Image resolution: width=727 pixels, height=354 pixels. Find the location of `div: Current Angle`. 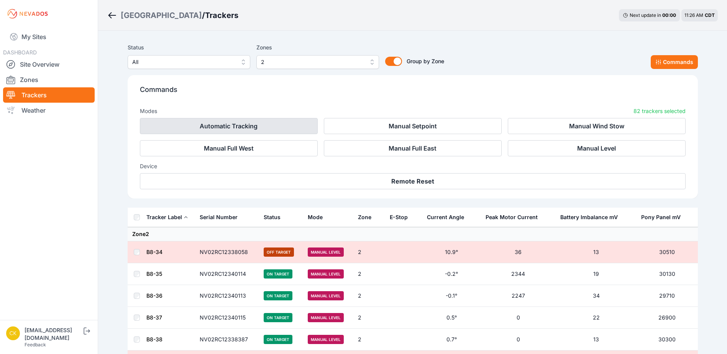

div: Current Angle is located at coordinates (446, 217).